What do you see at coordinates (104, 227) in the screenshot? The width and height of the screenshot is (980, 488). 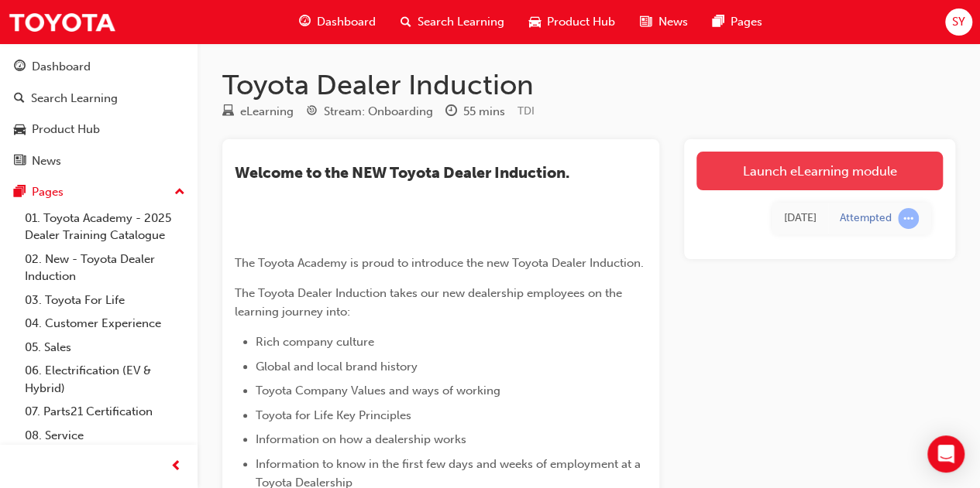 I see `a: 01. Toyota Academy - 2025 Dealer Training Catalogue` at bounding box center [104, 227].